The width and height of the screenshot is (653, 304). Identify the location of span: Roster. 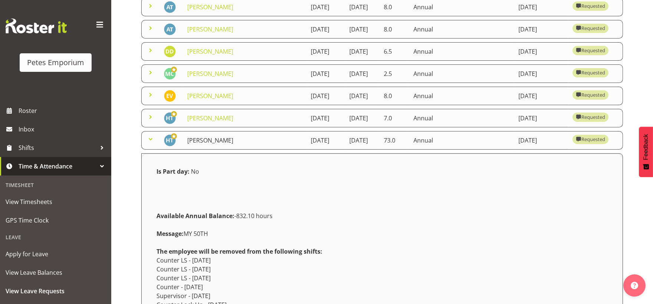
(63, 111).